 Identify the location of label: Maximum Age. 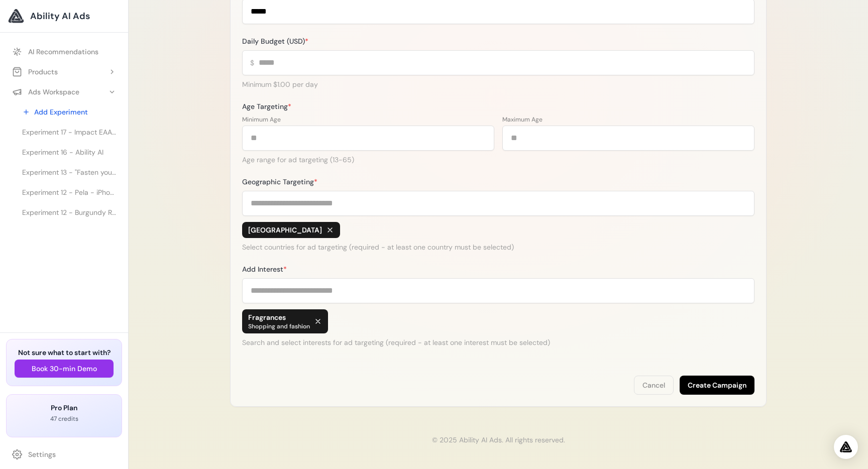
(628, 120).